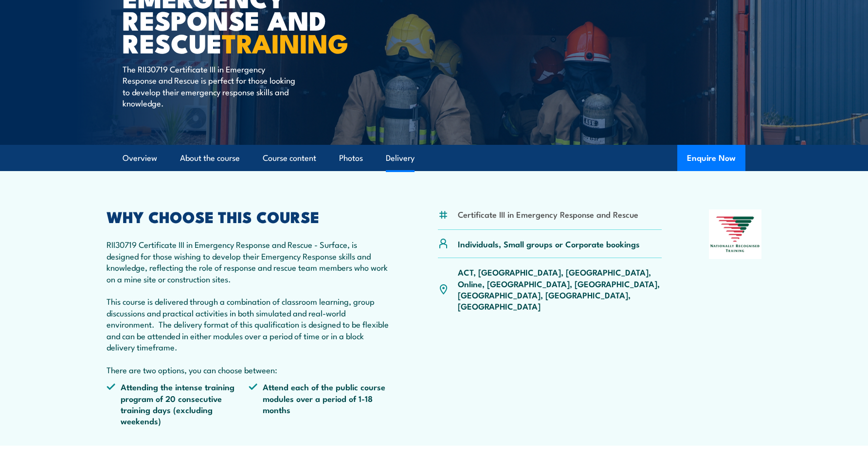  What do you see at coordinates (351, 158) in the screenshot?
I see `a: Photos` at bounding box center [351, 158].